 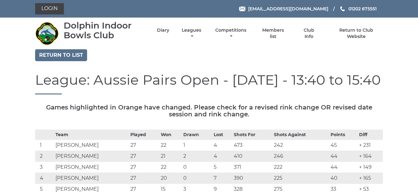 What do you see at coordinates (222, 135) in the screenshot?
I see `th: Lost` at bounding box center [222, 135].